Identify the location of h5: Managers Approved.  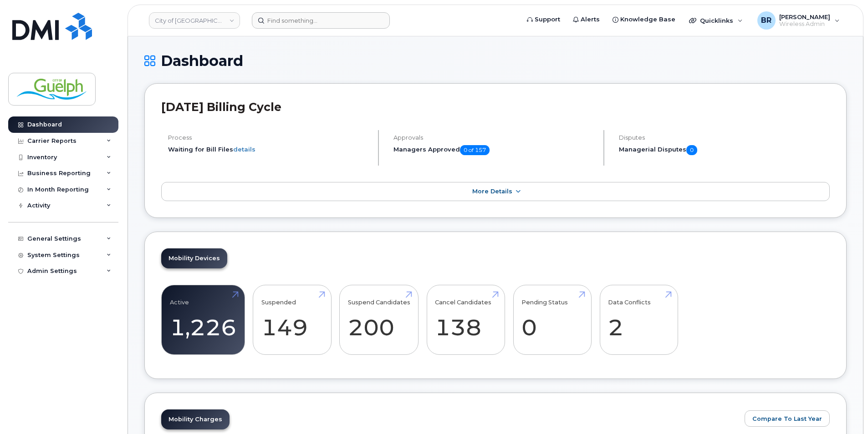
(494, 150).